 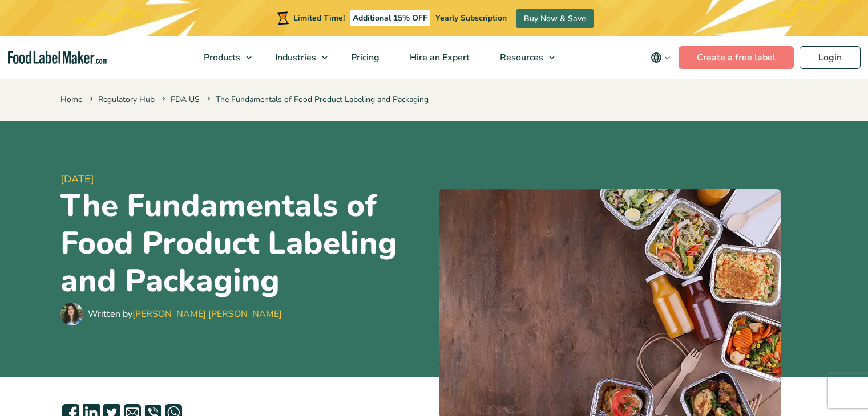 I want to click on span: Hire an Expert, so click(x=438, y=57).